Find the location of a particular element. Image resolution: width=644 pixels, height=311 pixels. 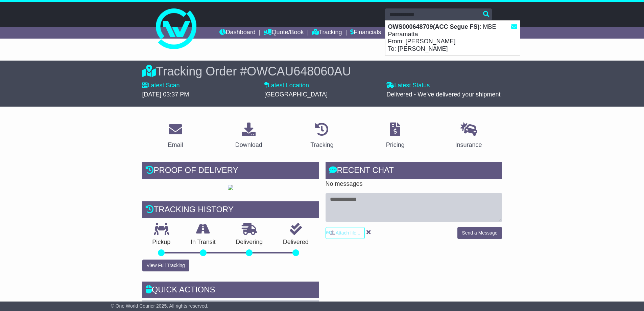

div: Pricing is located at coordinates (396, 145).